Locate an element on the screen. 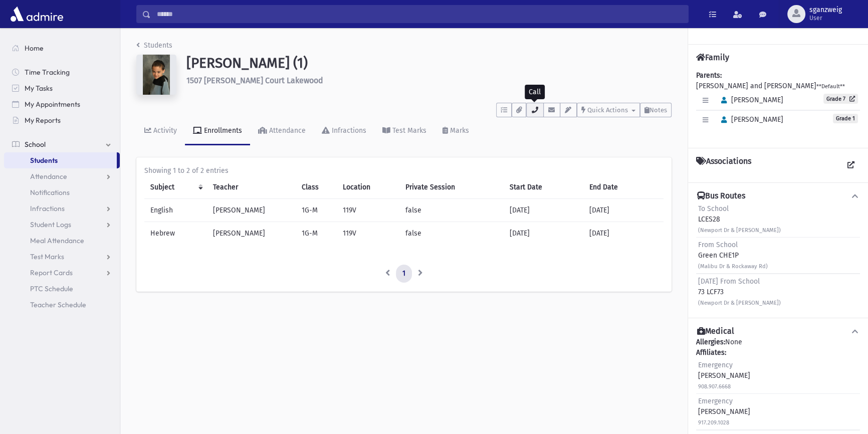 The image size is (868, 434). a: Time Tracking is located at coordinates (61, 72).